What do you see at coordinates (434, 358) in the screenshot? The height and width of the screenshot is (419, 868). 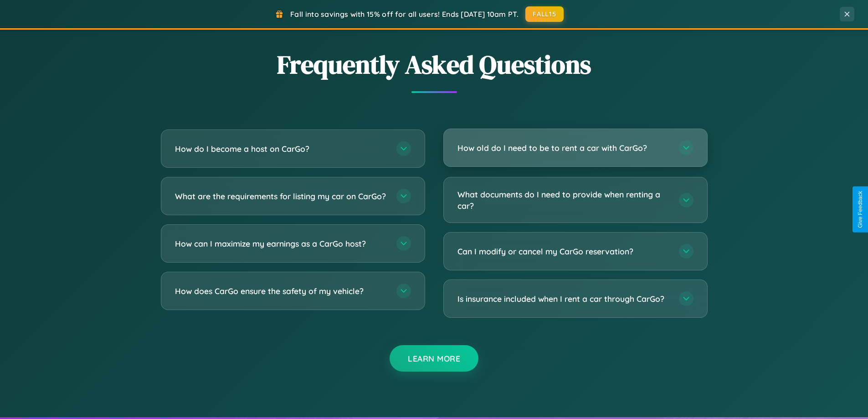 I see `button: Learn More` at bounding box center [434, 358].